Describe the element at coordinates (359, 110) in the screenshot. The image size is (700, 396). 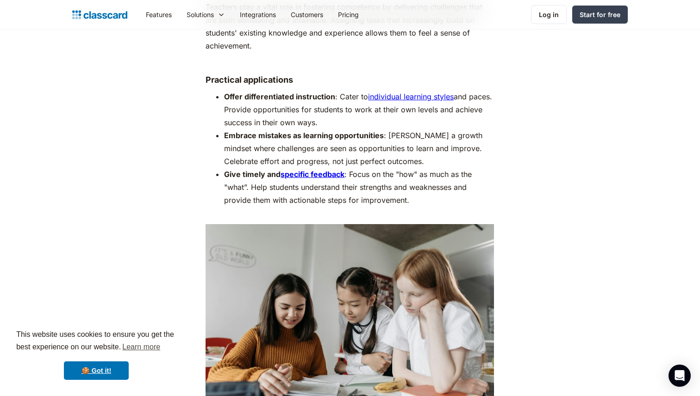
I see `li: : Cater to and paces. Provide opportunities for students to work at their own levels and achieve ...` at that location.